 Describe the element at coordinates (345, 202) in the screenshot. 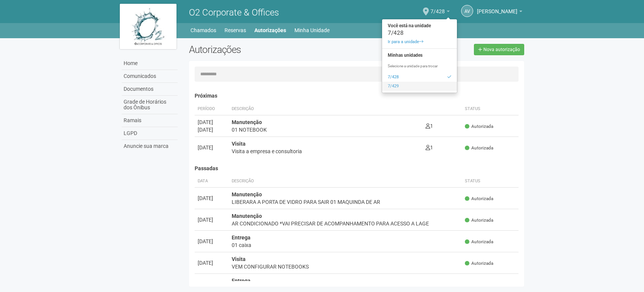

I see `div: LIBERARA A PORTA DE VIDRO PARA SAIR 01 MAQUINDA DE AR` at that location.